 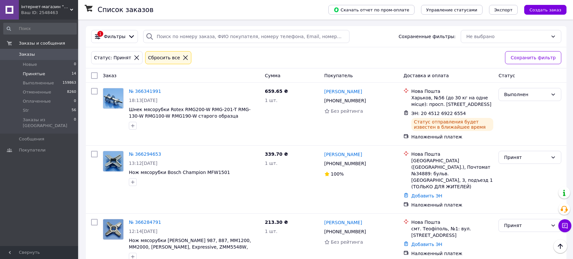 I want to click on button: Управление статусами, so click(x=452, y=10).